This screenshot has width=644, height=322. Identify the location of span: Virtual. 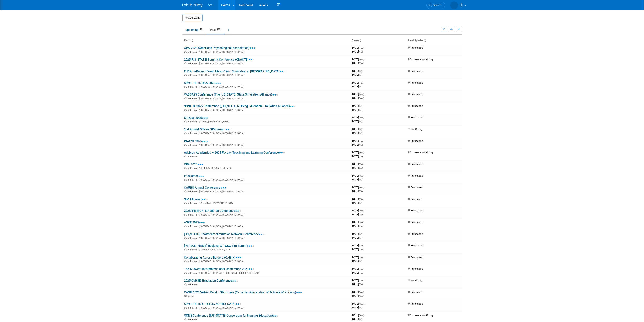
(192, 296).